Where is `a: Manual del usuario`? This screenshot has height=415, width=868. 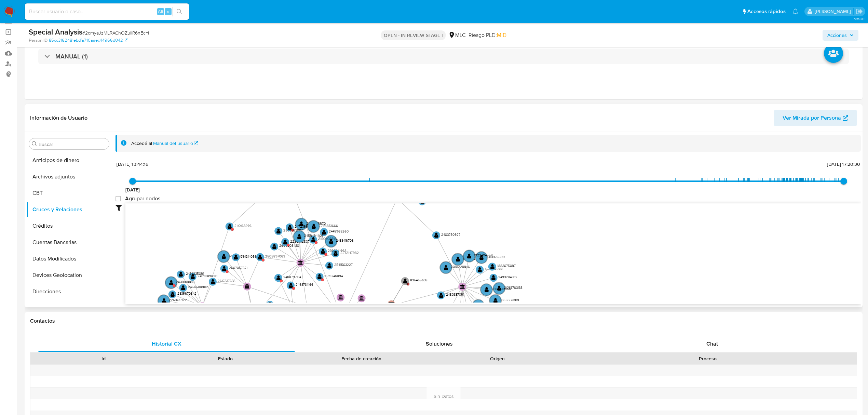 a: Manual del usuario is located at coordinates (176, 144).